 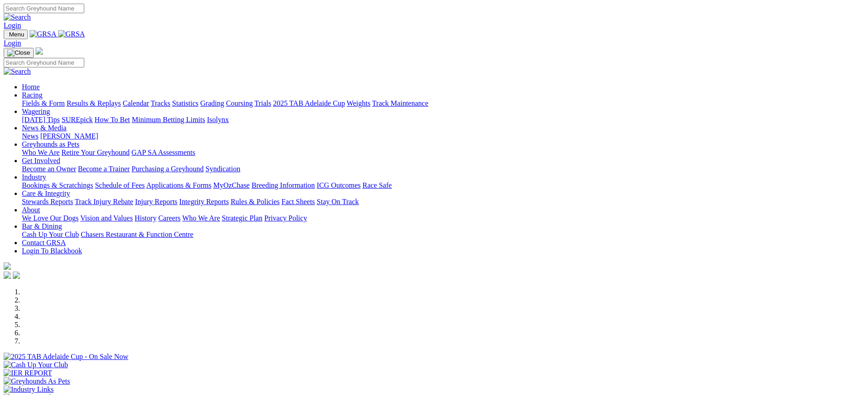 What do you see at coordinates (104, 202) in the screenshot?
I see `a: Track Injury Rebate` at bounding box center [104, 202].